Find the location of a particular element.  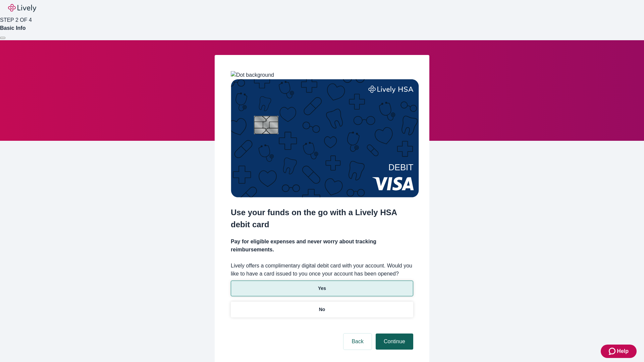

label: Lively offers a complimentary digital debit card with your account. Would you like to have a card... is located at coordinates (322, 270).